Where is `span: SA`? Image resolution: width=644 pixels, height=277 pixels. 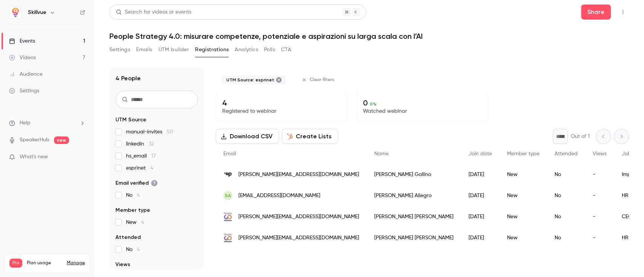 span: SA is located at coordinates (228, 195).